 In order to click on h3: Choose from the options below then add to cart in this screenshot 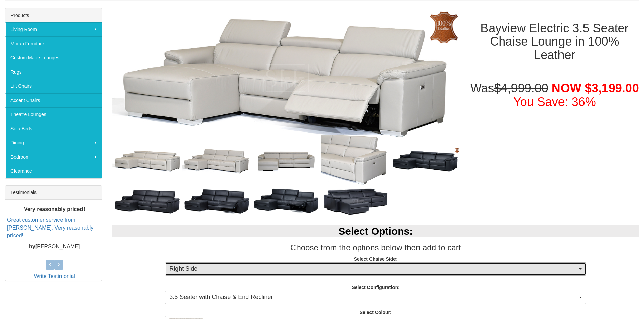, I will do `click(375, 248)`.